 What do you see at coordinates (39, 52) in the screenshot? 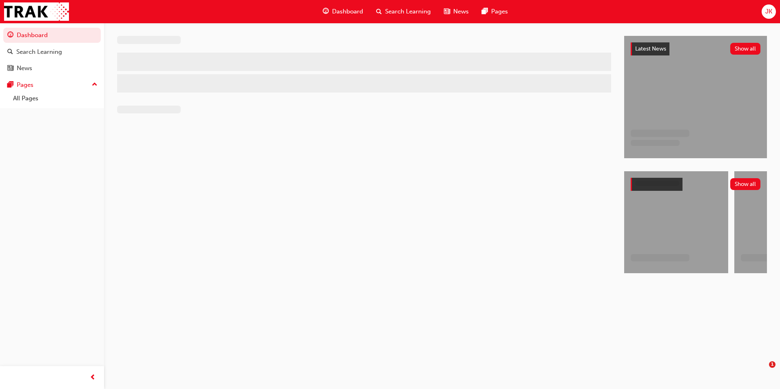
I see `div: Search Learning` at bounding box center [39, 52].